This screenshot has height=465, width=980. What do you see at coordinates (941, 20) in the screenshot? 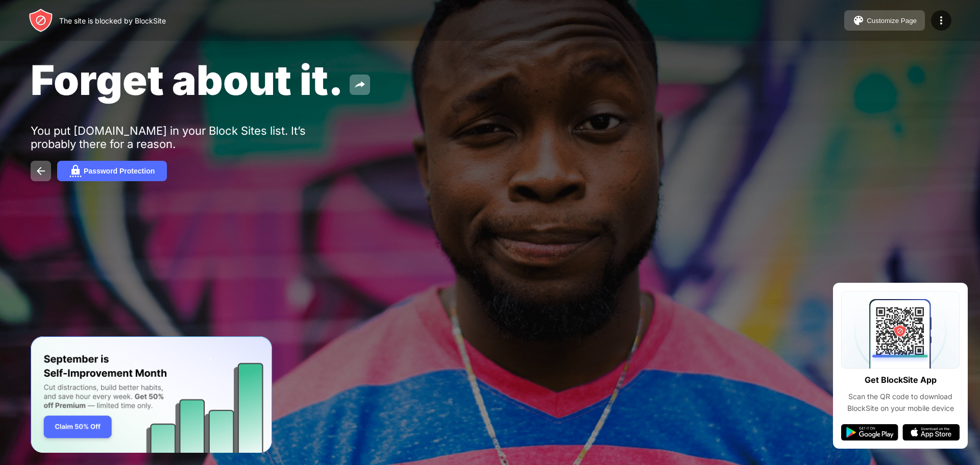
I see `img: menu-icon.svg` at bounding box center [941, 20].